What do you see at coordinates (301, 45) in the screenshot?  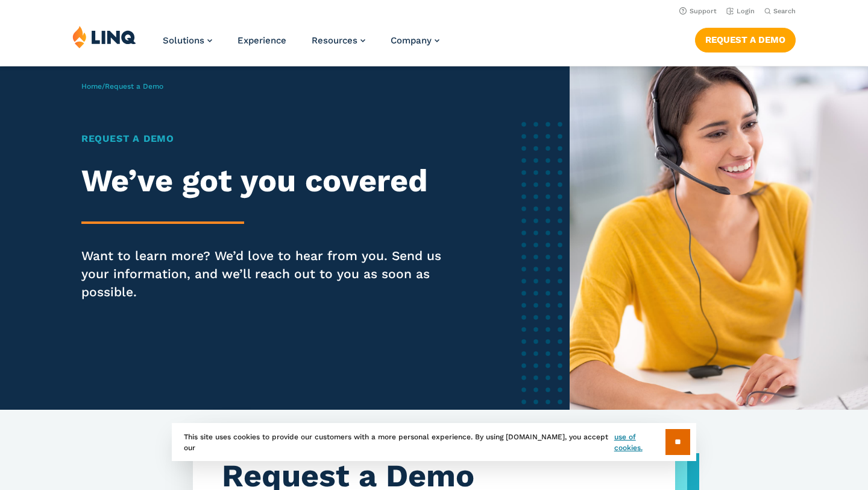 I see `nav: Primary Navigation` at bounding box center [301, 45].